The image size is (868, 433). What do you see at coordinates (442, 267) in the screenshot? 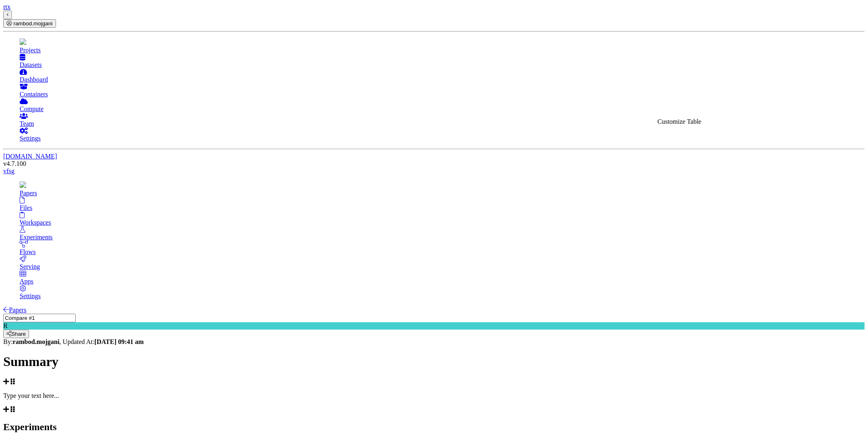
I see `div: Serving` at bounding box center [442, 267].